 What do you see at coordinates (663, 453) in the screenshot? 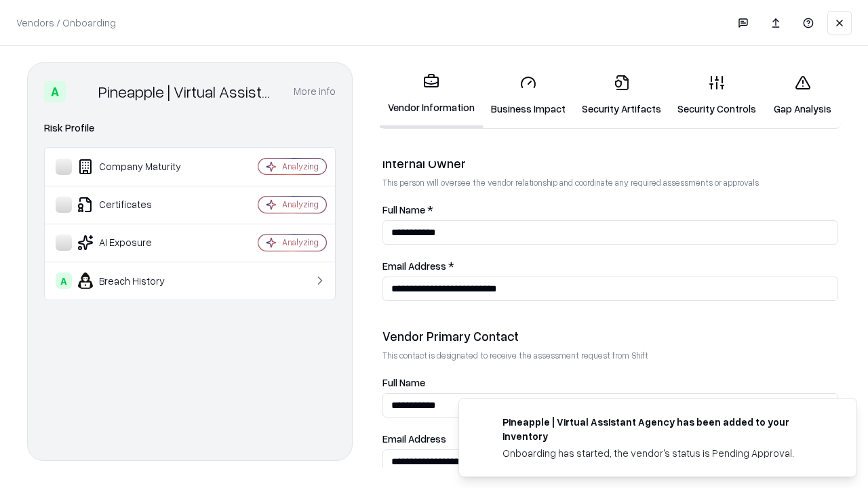
I see `div: Onboarding has started, the vendor's status is Pending Approval.` at bounding box center [663, 453].